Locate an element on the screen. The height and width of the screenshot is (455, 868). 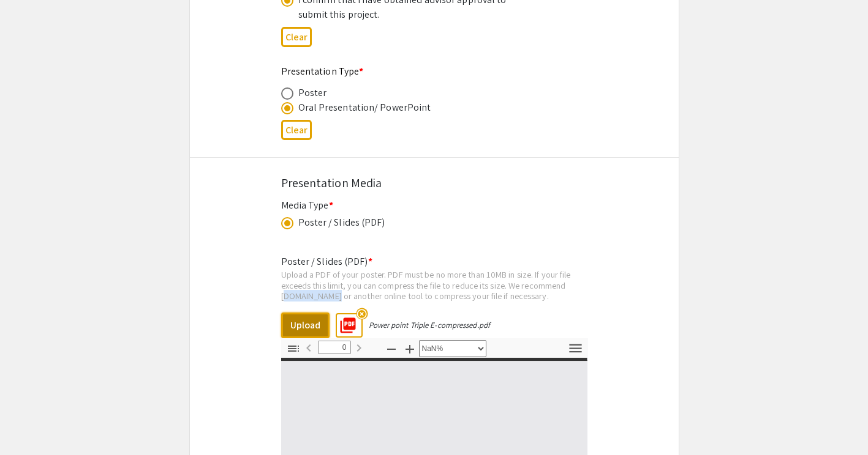
select: Zoom is located at coordinates (452, 349).